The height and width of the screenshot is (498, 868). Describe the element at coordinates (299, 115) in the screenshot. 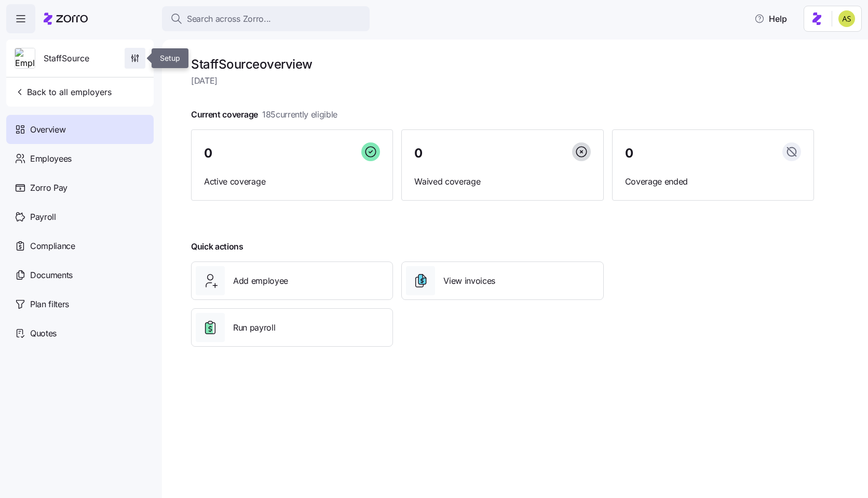

I see `span: 185 currently eligible` at that location.